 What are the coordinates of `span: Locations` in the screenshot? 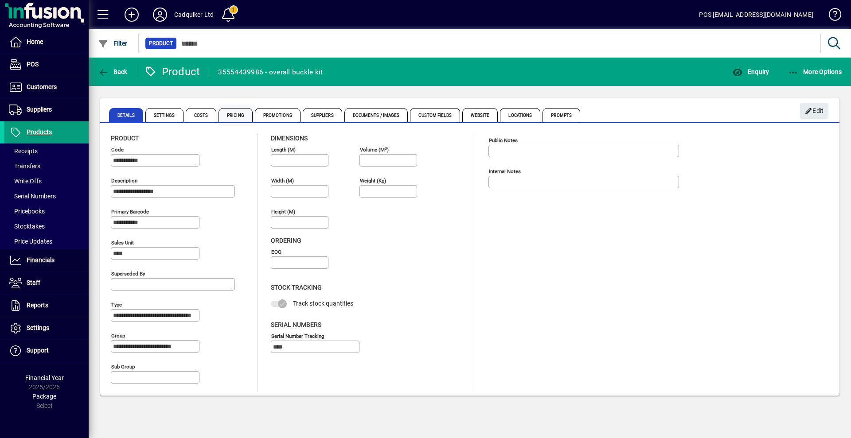 It's located at (520, 115).